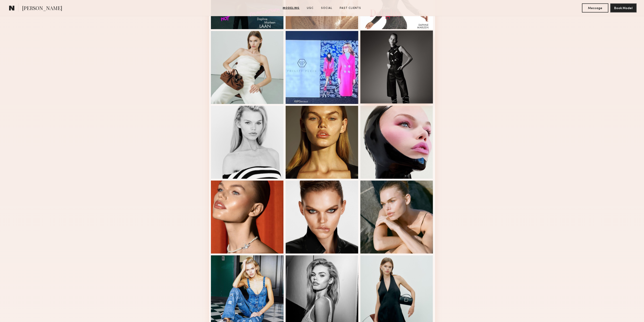 The width and height of the screenshot is (644, 322). Describe the element at coordinates (310, 8) in the screenshot. I see `a: UGC` at that location.